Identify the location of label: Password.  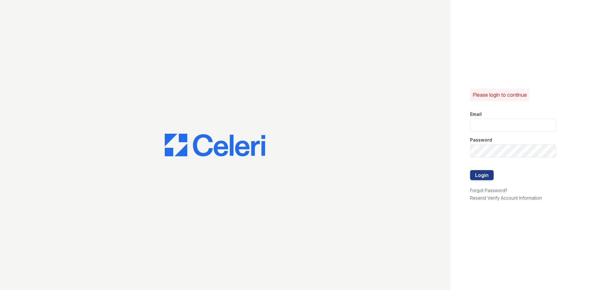
(481, 140).